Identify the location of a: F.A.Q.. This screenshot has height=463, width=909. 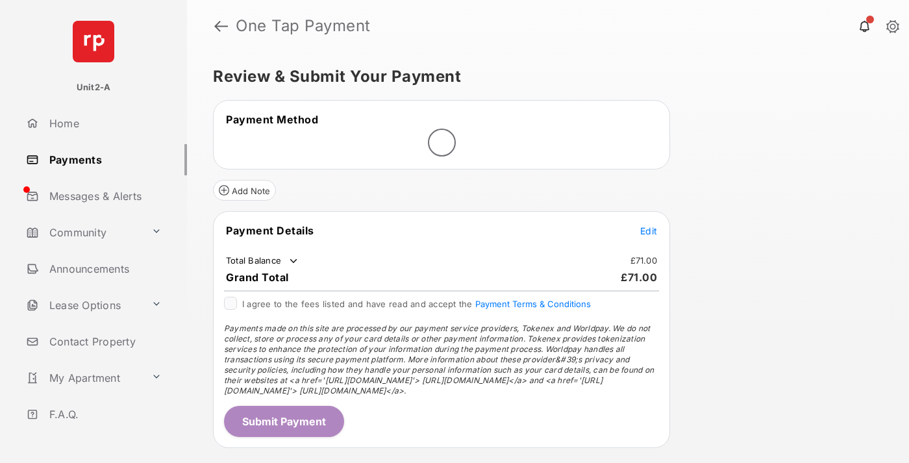
(104, 414).